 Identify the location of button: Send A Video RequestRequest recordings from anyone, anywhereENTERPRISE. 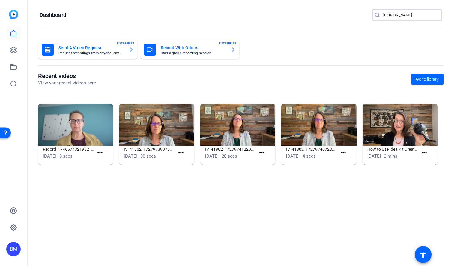
(88, 50).